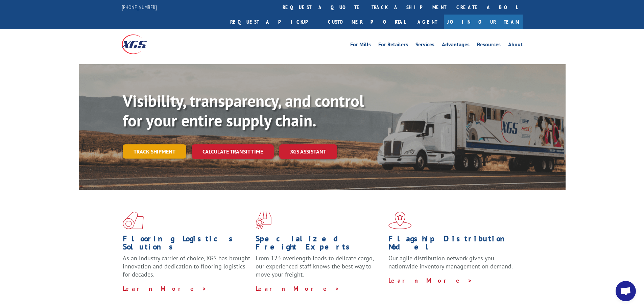 This screenshot has width=644, height=308. What do you see at coordinates (232, 151) in the screenshot?
I see `a: Calculate transit time` at bounding box center [232, 151].